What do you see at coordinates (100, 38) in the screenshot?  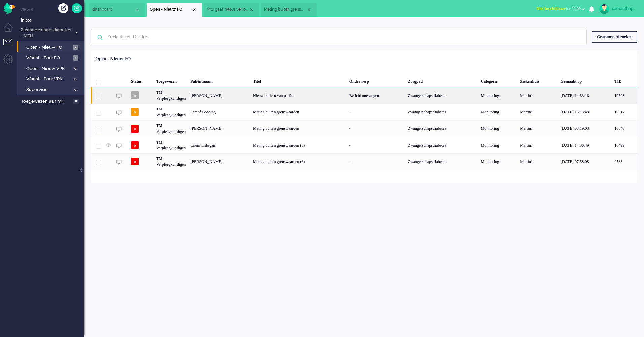 I see `img: ic-search-icon.svg` at bounding box center [100, 38].